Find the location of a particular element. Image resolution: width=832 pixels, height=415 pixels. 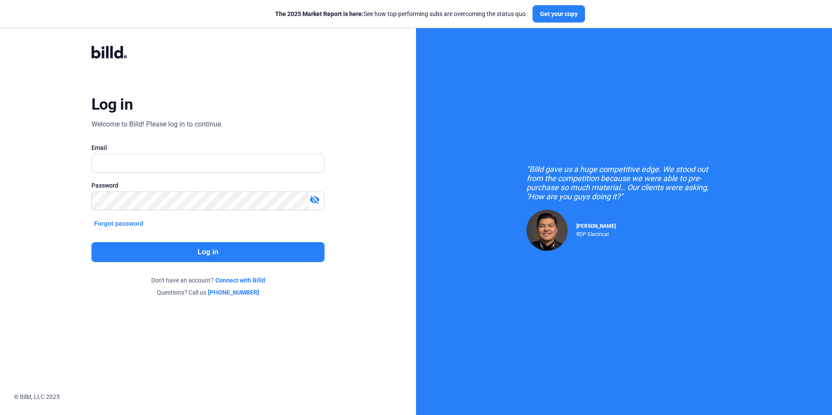

a: Connect with Billd is located at coordinates (240, 280).